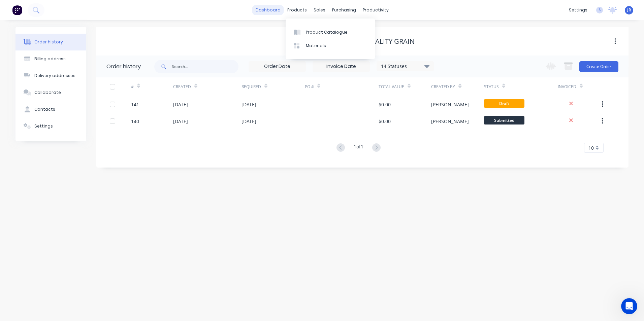  What do you see at coordinates (319, 10) in the screenshot?
I see `div: sales` at bounding box center [319, 10].